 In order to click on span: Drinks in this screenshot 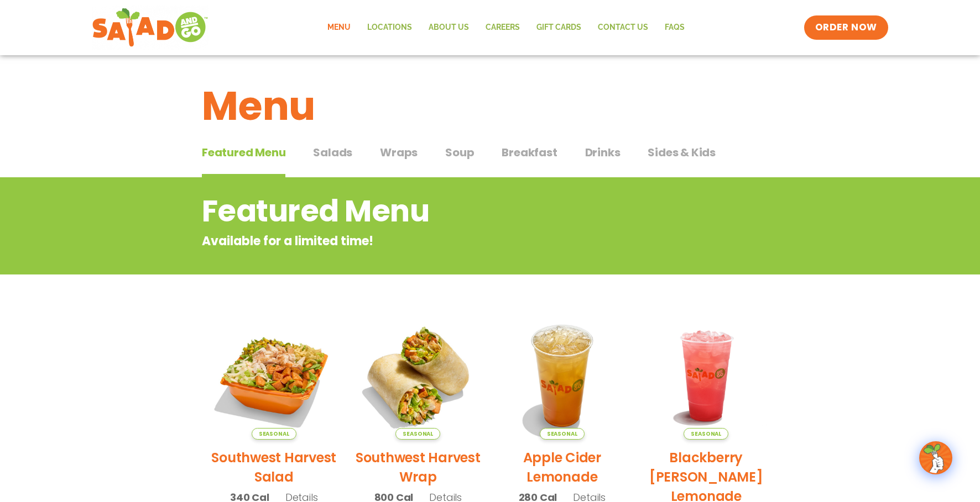, I will do `click(603, 152)`.